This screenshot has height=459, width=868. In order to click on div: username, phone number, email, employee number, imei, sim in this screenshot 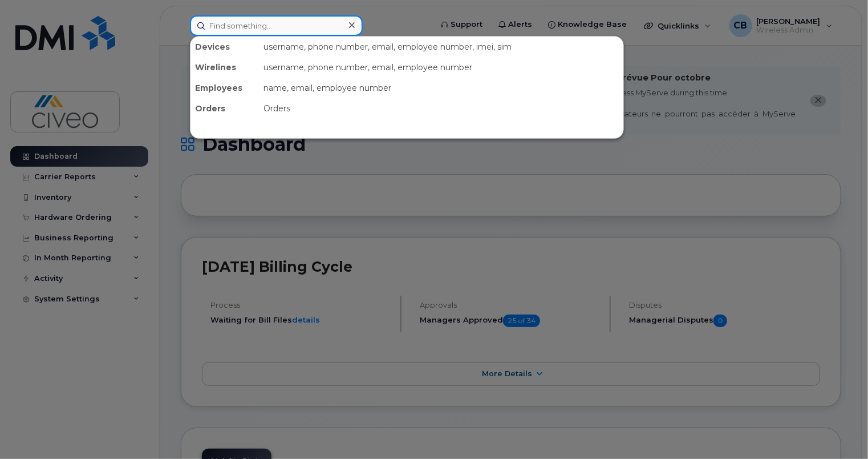, I will do `click(440, 47)`.